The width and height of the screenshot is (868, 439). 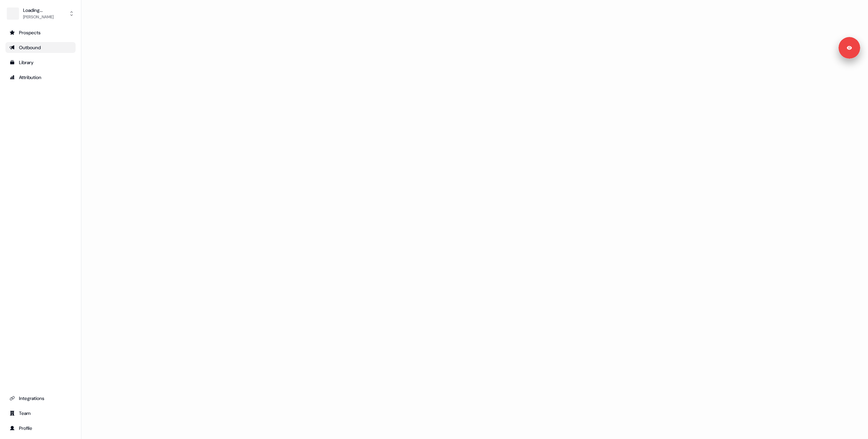 What do you see at coordinates (41, 413) in the screenshot?
I see `a: Go to team` at bounding box center [41, 413].